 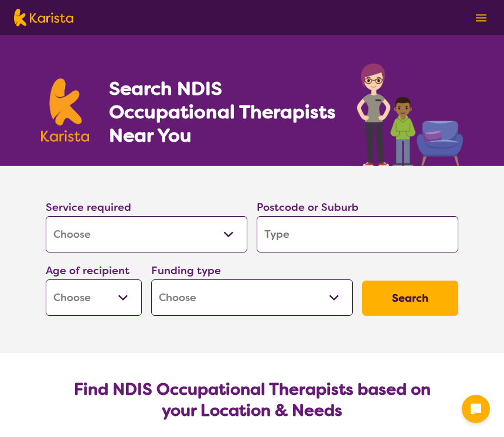 I want to click on h1: Search NDIS Occupational Therapists Near You, so click(x=222, y=112).